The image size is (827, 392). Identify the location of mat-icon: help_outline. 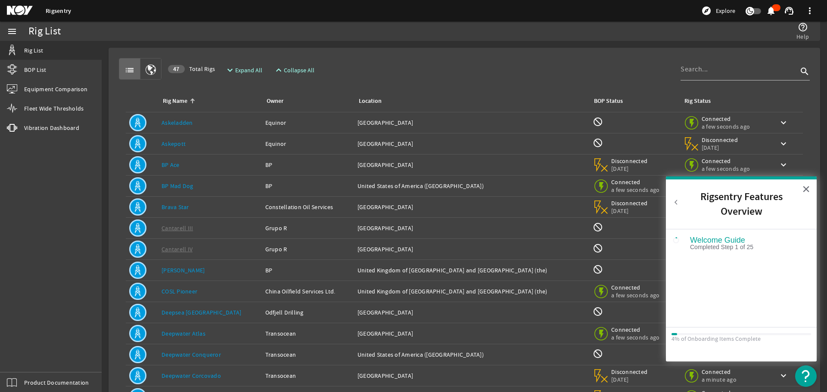
(803, 27).